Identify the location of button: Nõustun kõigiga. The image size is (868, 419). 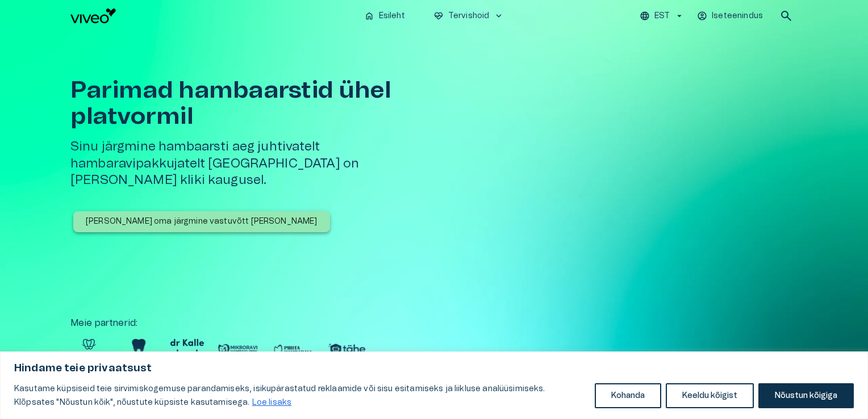
(806, 396).